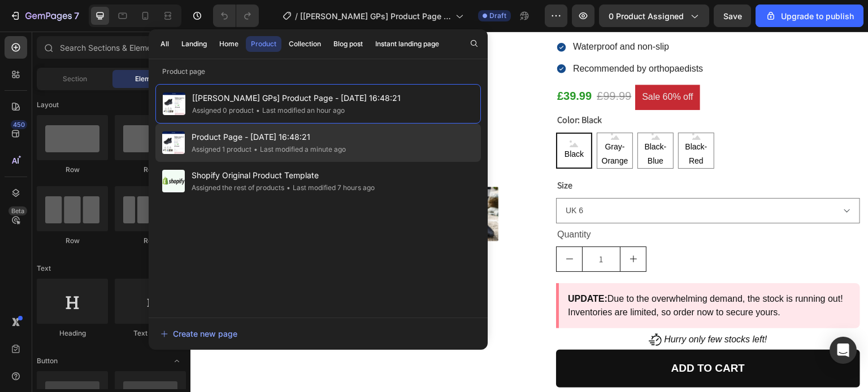  Describe the element at coordinates (654, 16) in the screenshot. I see `button: 0 product assigned` at that location.